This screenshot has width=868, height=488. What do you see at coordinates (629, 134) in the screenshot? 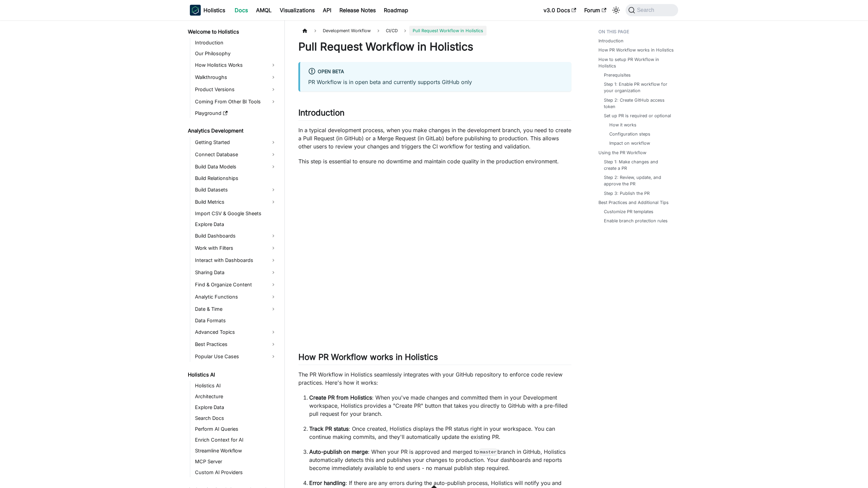
I see `a: Configuration steps` at bounding box center [629, 134].